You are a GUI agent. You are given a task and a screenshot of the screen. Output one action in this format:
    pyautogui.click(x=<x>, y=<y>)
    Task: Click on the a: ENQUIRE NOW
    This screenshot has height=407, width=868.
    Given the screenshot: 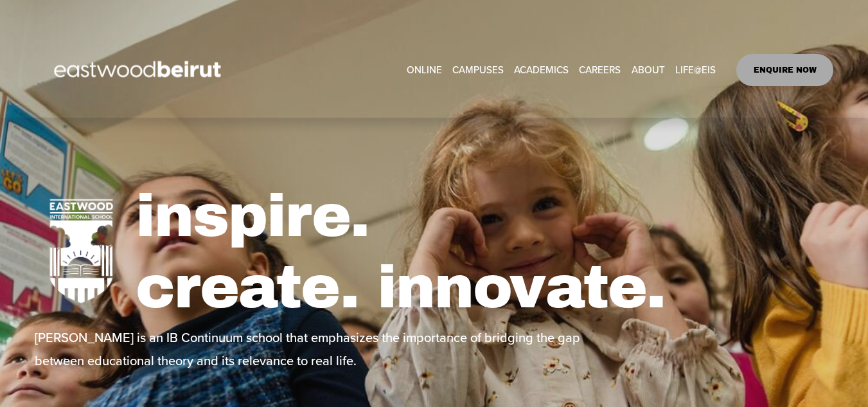 What is the action you would take?
    pyautogui.click(x=784, y=70)
    